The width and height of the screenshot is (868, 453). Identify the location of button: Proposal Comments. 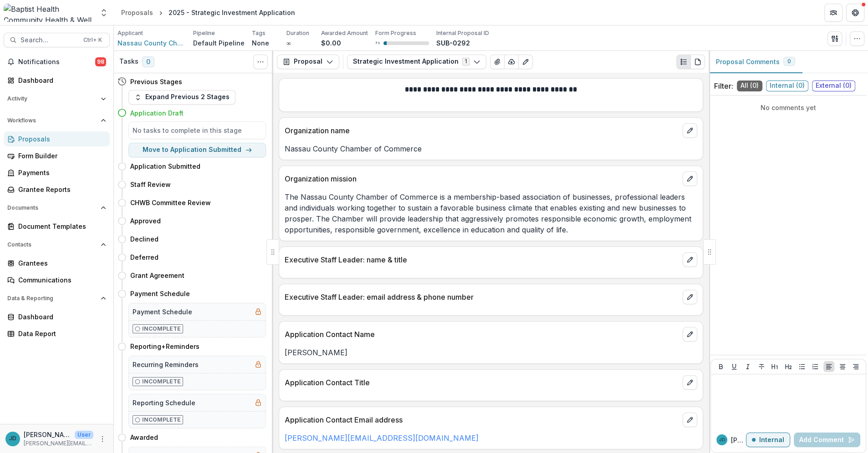
(756, 62).